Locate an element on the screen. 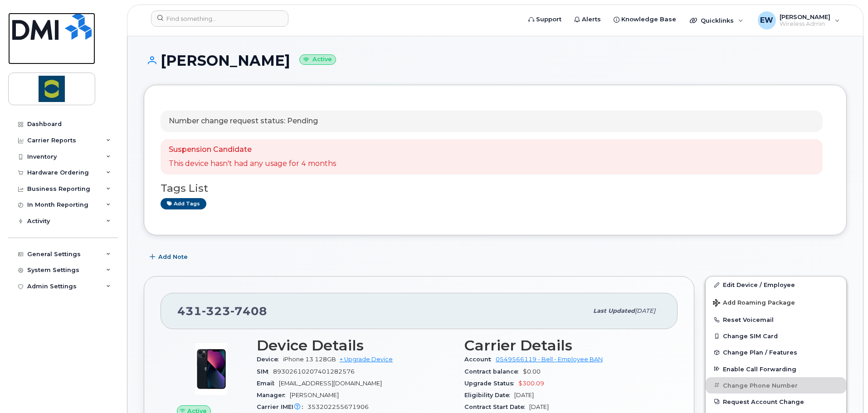 This screenshot has height=413, width=868. button: Reset Voicemail is located at coordinates (776, 320).